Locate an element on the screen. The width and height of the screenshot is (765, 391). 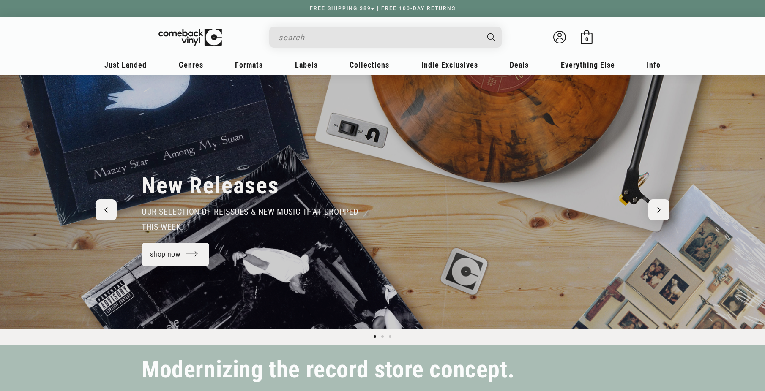
button: Next slide is located at coordinates (659, 210).